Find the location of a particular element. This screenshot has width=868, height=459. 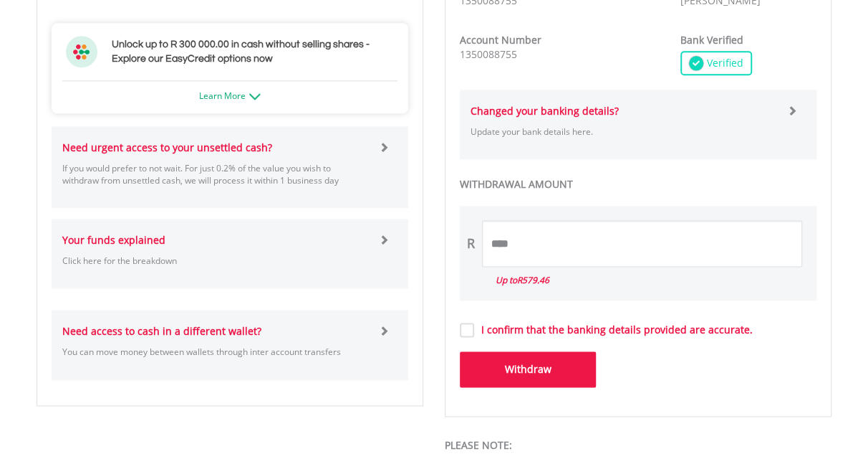

h3: Unlock up to R 300 000.00 in cash without selling shares - Explore our EasyCredit options now is located at coordinates (253, 51).